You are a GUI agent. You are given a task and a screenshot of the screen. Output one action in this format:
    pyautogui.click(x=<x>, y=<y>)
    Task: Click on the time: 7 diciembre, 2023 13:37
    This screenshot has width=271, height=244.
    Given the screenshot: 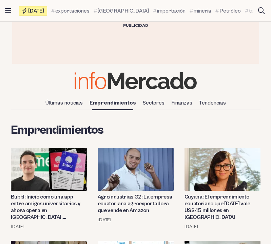 What is the action you would take?
    pyautogui.click(x=104, y=220)
    